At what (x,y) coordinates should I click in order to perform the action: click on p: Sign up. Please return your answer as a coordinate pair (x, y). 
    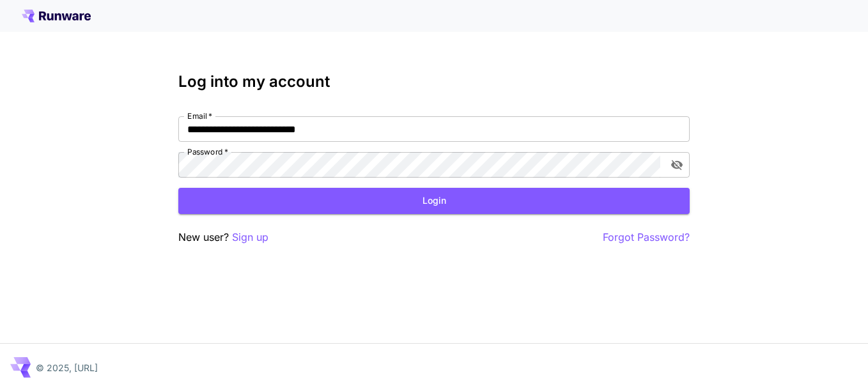
    Looking at the image, I should click on (250, 237).